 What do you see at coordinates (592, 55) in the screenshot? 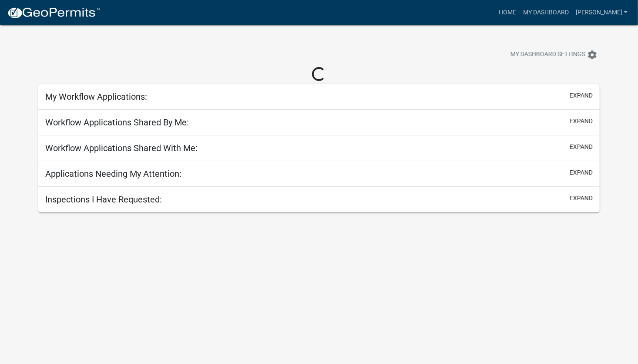
I see `i: settings` at bounding box center [592, 55].